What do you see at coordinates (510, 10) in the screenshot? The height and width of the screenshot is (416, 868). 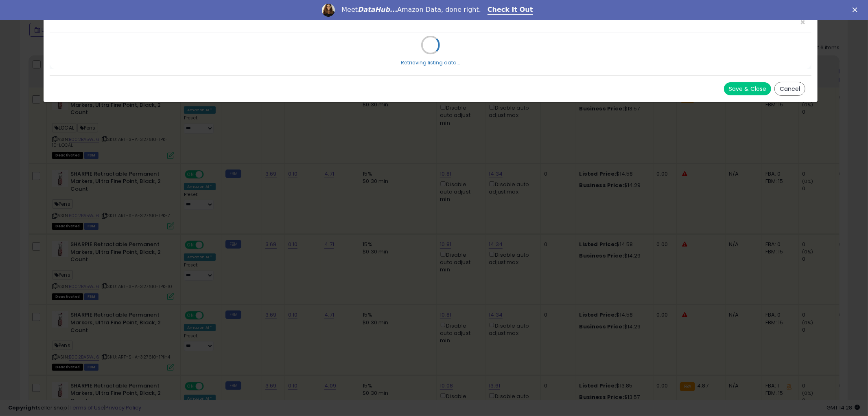 I see `a: Check It Out` at bounding box center [510, 10].